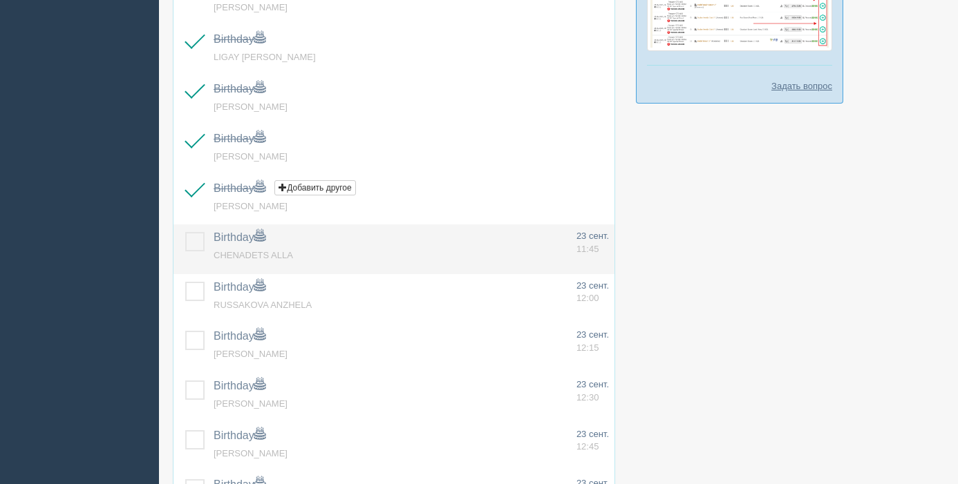 The width and height of the screenshot is (958, 484). Describe the element at coordinates (587, 397) in the screenshot. I see `span: 12:30` at that location.